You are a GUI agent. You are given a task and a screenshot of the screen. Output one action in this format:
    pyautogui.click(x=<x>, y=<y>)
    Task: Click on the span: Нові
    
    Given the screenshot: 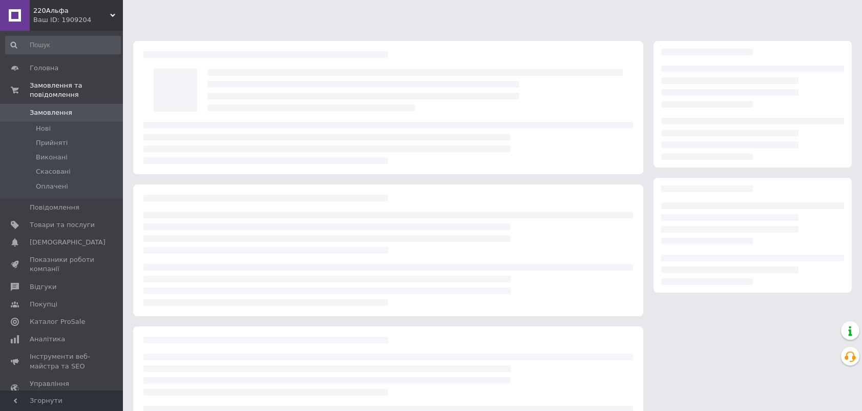 What is the action you would take?
    pyautogui.click(x=43, y=129)
    